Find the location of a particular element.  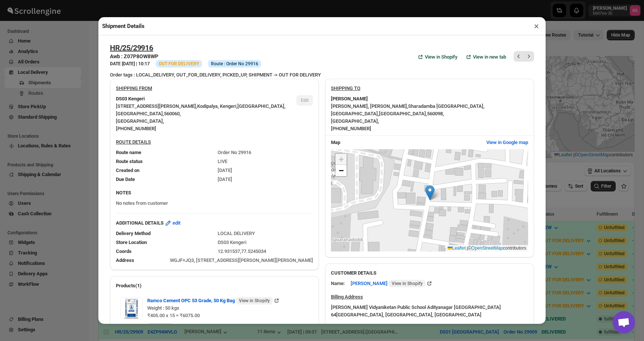

span: View in new tab is located at coordinates (489, 57).